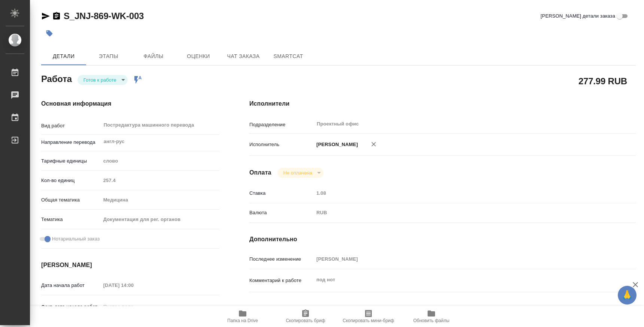 The image size is (644, 327). I want to click on p: Подразделение, so click(281, 125).